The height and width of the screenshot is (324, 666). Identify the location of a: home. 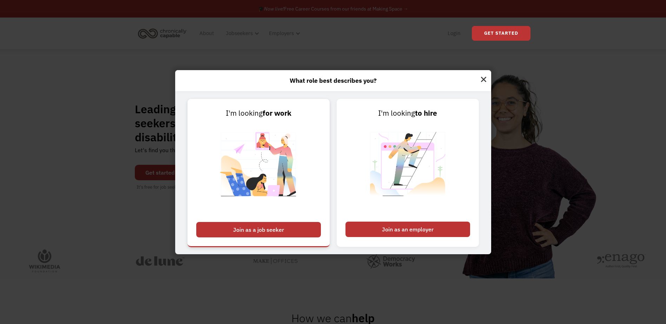
(164, 33).